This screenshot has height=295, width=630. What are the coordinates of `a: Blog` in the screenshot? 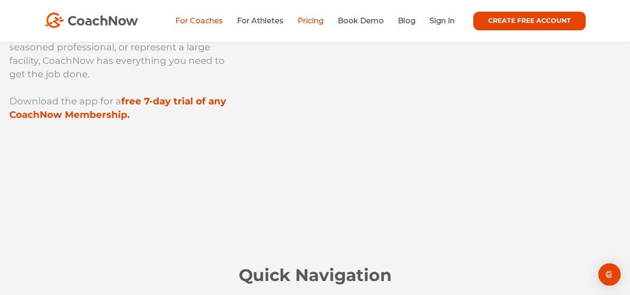 It's located at (407, 21).